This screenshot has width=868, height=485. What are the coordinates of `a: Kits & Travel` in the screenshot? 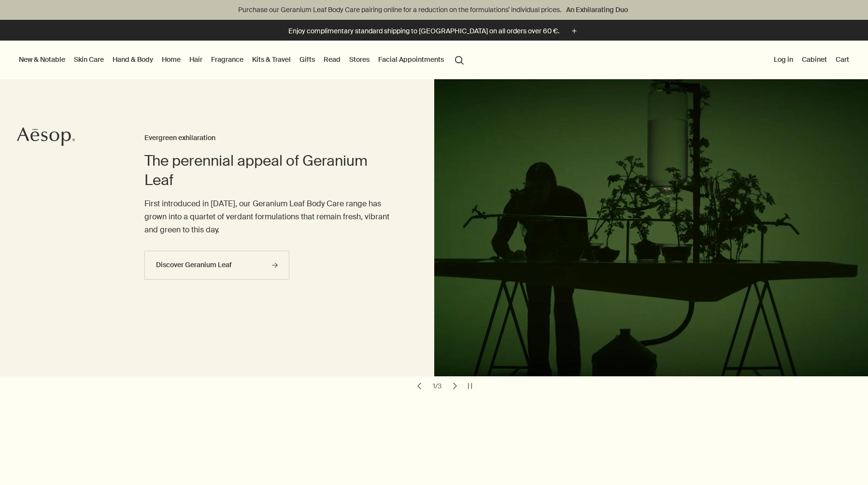 It's located at (272, 60).